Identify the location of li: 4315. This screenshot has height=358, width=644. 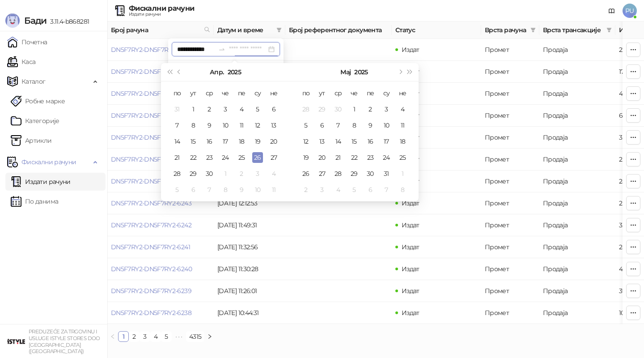
(195, 337).